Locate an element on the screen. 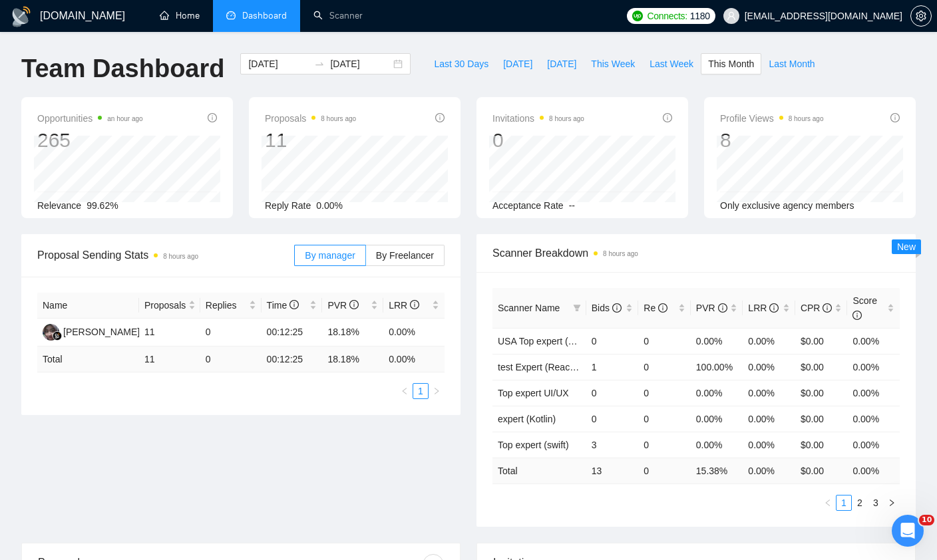 The width and height of the screenshot is (937, 560). li: 2 is located at coordinates (860, 503).